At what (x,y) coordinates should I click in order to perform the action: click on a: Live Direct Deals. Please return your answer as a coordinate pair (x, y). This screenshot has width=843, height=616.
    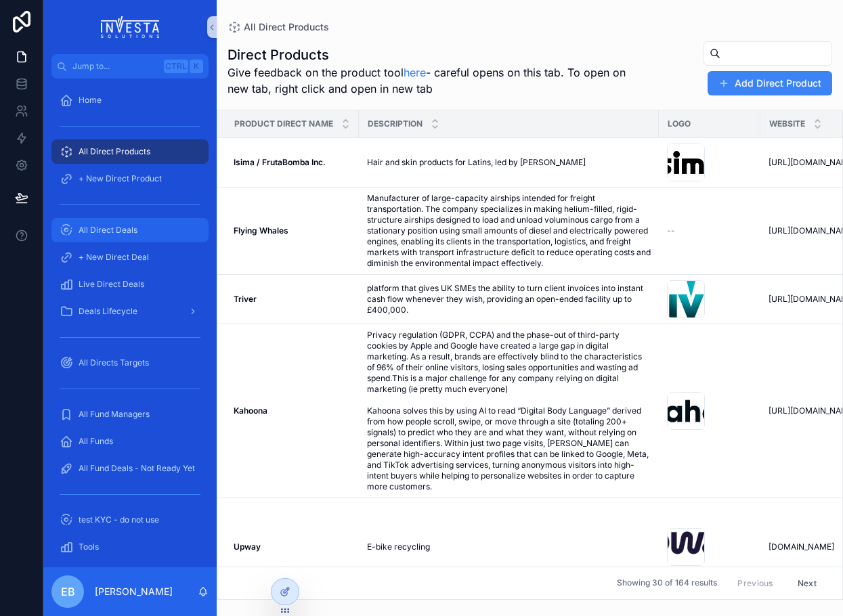
    Looking at the image, I should click on (130, 284).